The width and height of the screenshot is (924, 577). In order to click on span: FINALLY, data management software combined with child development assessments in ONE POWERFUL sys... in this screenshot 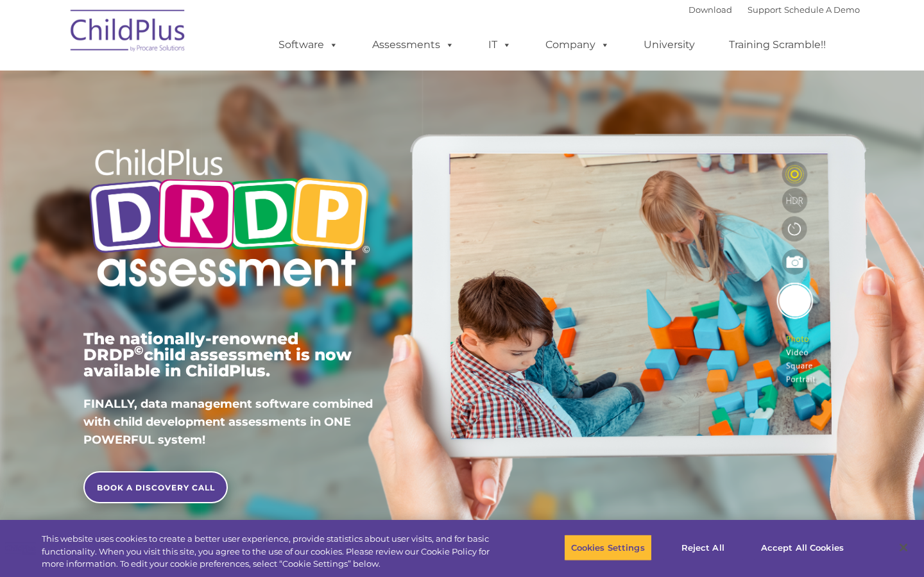, I will do `click(228, 422)`.